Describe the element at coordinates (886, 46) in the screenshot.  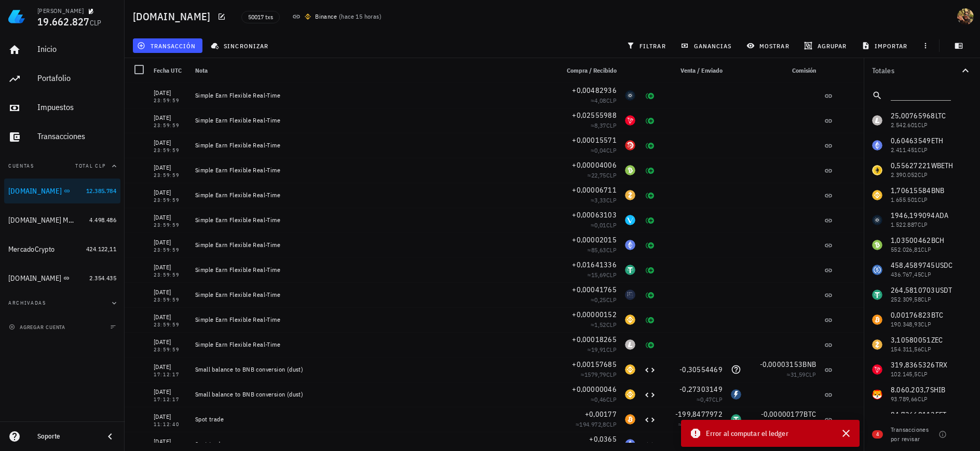
I see `button: importar` at that location.